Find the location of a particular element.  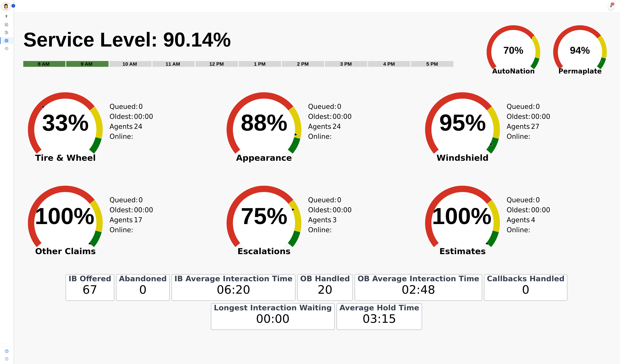

img: Bordered avatar is located at coordinates (6, 6).